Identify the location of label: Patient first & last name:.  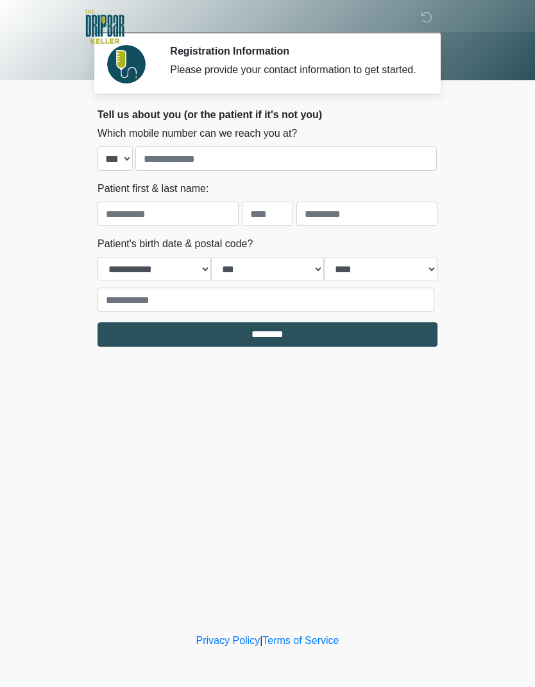
(153, 189).